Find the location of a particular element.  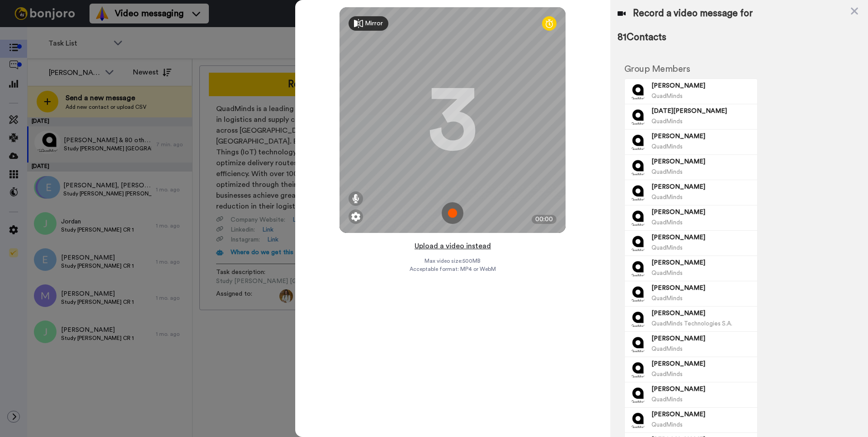

img: Image of Angel cuesta is located at coordinates (638, 319).